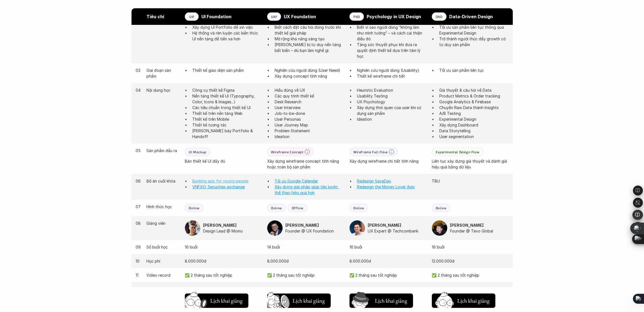  I want to click on p: Data Storytelling, so click(474, 131).